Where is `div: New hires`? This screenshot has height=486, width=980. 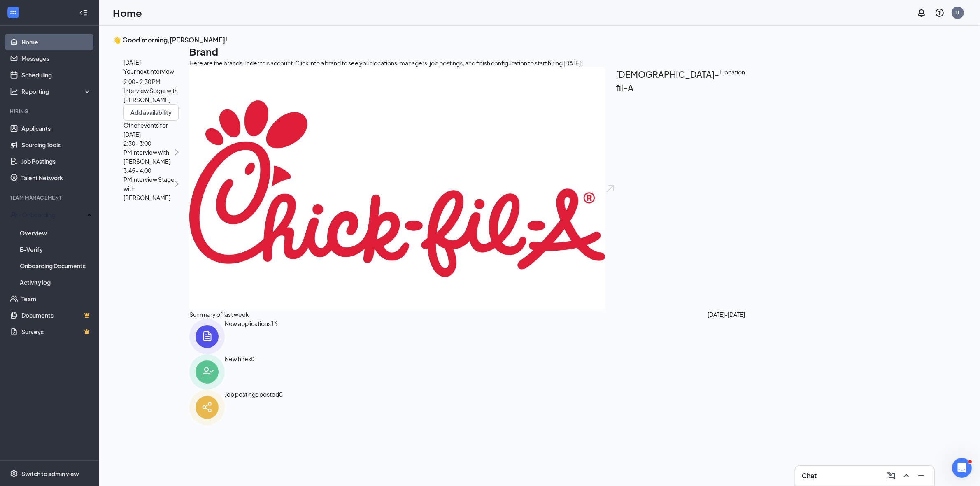 div: New hires is located at coordinates (238, 372).